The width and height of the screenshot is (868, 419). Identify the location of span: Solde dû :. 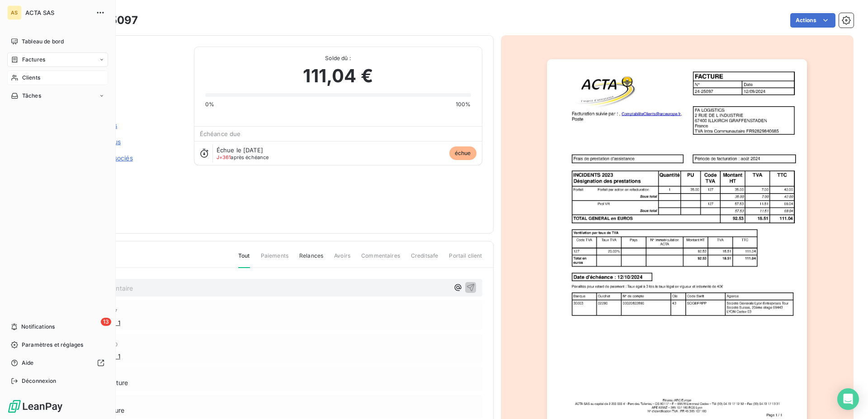
(338, 58).